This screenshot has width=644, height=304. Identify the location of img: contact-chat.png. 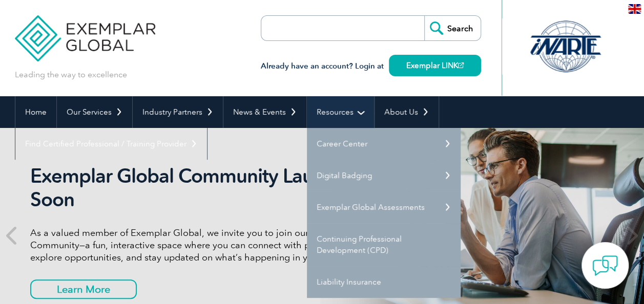
(605, 266).